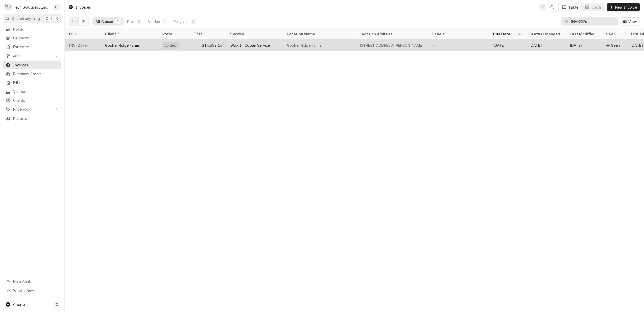  What do you see at coordinates (8, 7) in the screenshot?
I see `div: Tech Solutions, Inc.'s Avatar` at bounding box center [8, 7].